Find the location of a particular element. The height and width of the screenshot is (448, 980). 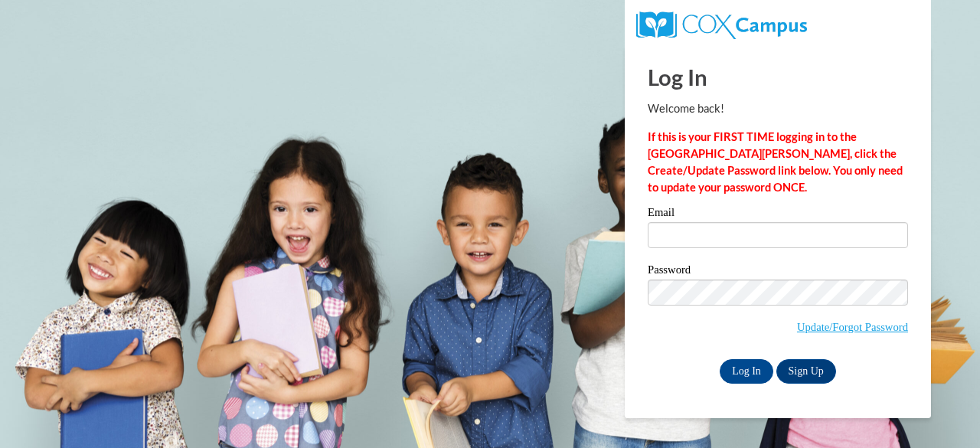

label: Password is located at coordinates (778, 272).